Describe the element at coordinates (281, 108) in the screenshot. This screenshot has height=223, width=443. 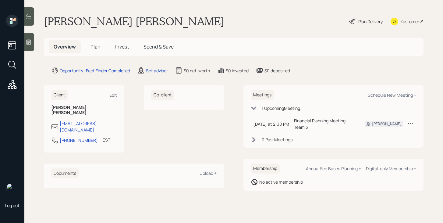
I see `div: 1 Upcoming Meeting` at that location.